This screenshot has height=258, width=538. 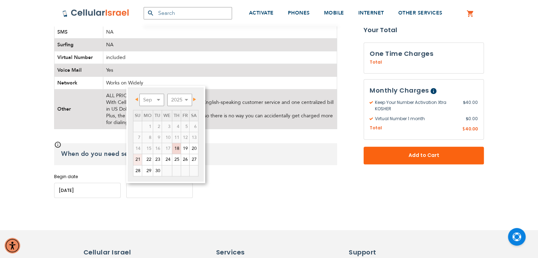 What do you see at coordinates (79, 70) in the screenshot?
I see `td: Voice Mail` at bounding box center [79, 70].